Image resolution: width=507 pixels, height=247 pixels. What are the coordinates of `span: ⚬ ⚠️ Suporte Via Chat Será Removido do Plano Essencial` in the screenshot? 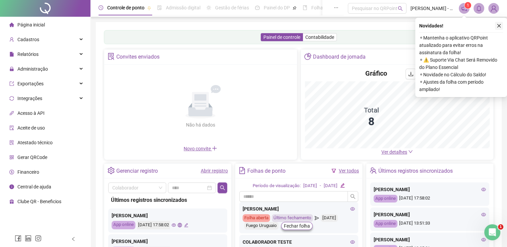 It's located at (461, 64).